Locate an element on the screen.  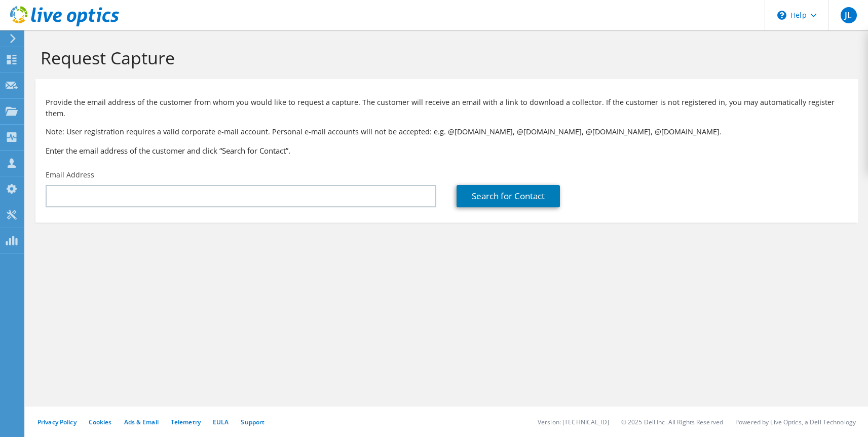
h3: Enter the email address of the customer and click “Search for Contact”. is located at coordinates (447, 151).